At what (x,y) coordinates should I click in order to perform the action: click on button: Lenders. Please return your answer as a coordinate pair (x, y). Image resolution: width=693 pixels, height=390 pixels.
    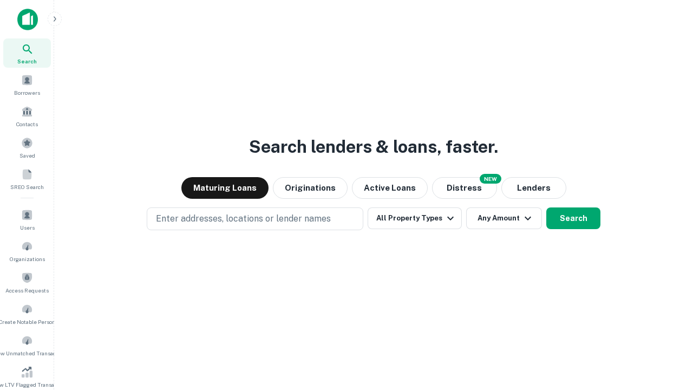
    Looking at the image, I should click on (534, 188).